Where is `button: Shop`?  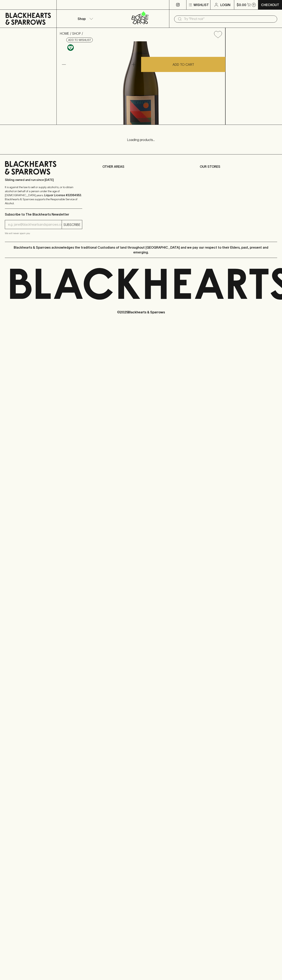
button: Shop is located at coordinates (85, 19).